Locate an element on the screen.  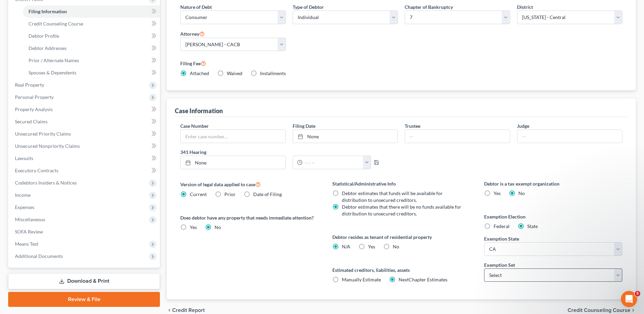
span: State is located at coordinates (532, 226).